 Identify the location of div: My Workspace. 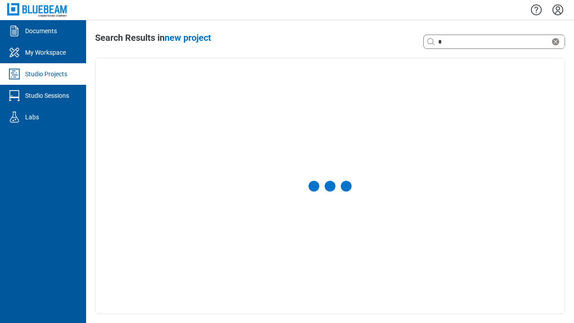
(45, 52).